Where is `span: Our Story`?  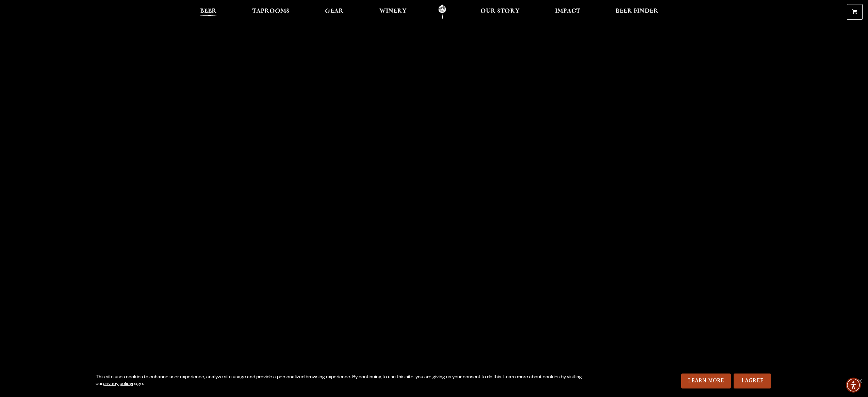
span: Our Story is located at coordinates (500, 12).